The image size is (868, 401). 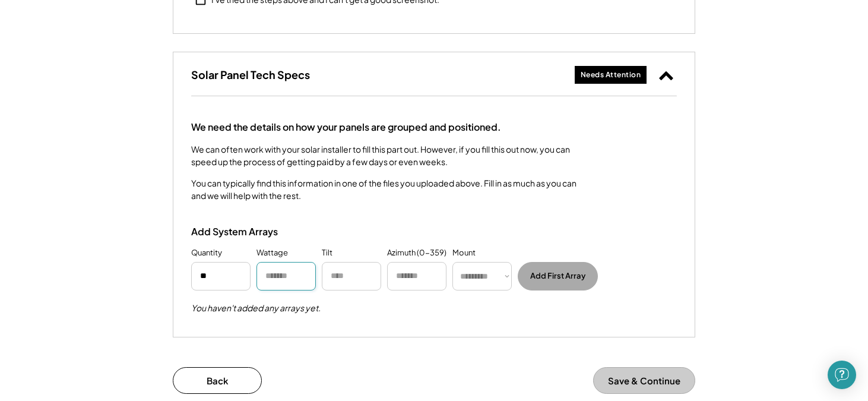 What do you see at coordinates (611, 75) in the screenshot?
I see `div: Needs Attention` at bounding box center [611, 75].